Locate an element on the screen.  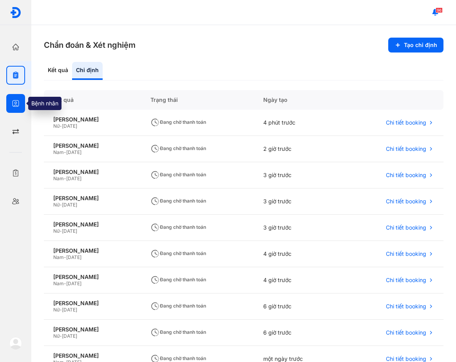
div: Ngày tạo is located at coordinates (298, 100).